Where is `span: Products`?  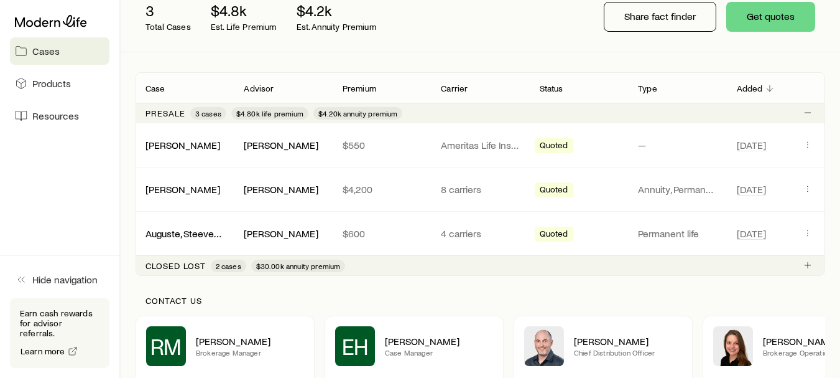 span: Products is located at coordinates (52, 83).